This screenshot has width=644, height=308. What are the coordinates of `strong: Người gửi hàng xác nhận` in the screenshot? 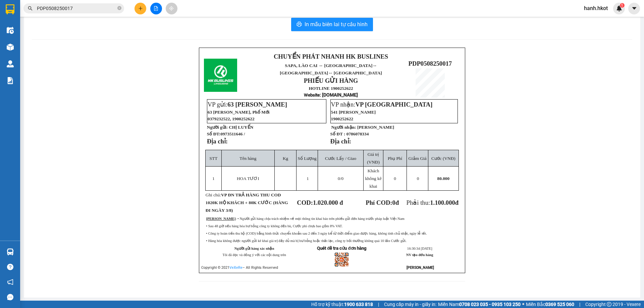 It's located at (254, 248).